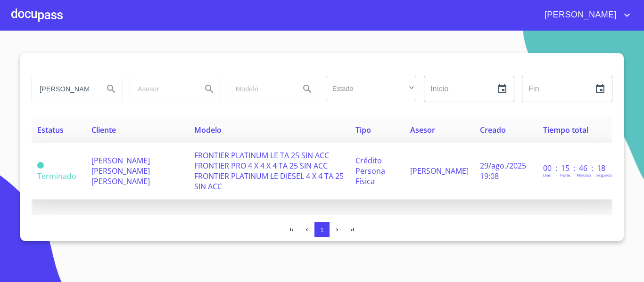 This screenshot has height=282, width=644. I want to click on p: Horas, so click(566, 175).